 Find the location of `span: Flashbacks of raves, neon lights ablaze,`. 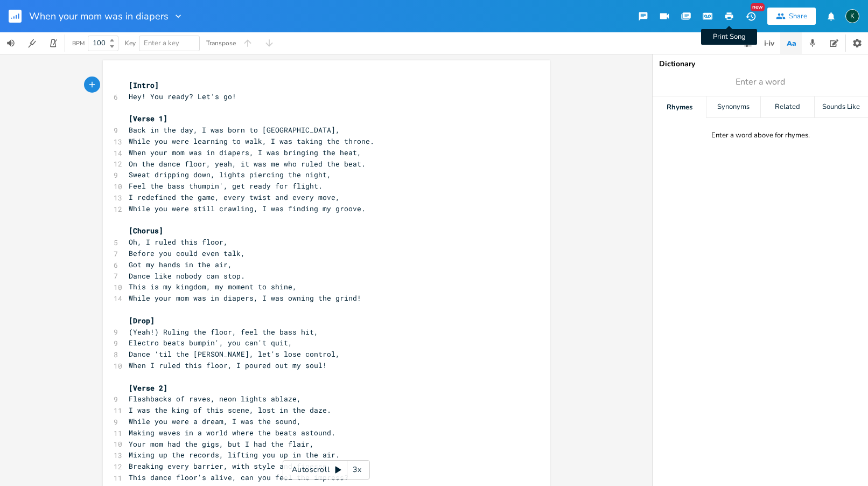

span: Flashbacks of raves, neon lights ablaze, is located at coordinates (215, 399).